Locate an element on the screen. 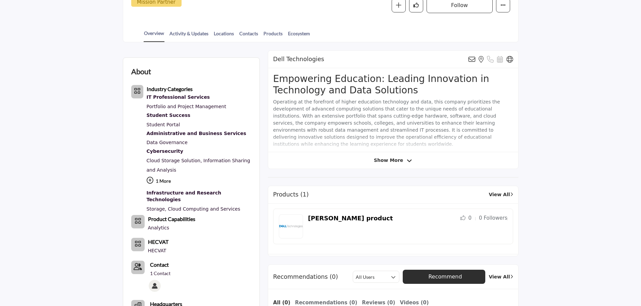 This screenshot has height=306, width=641. a: Product Capabilities is located at coordinates (172, 219).